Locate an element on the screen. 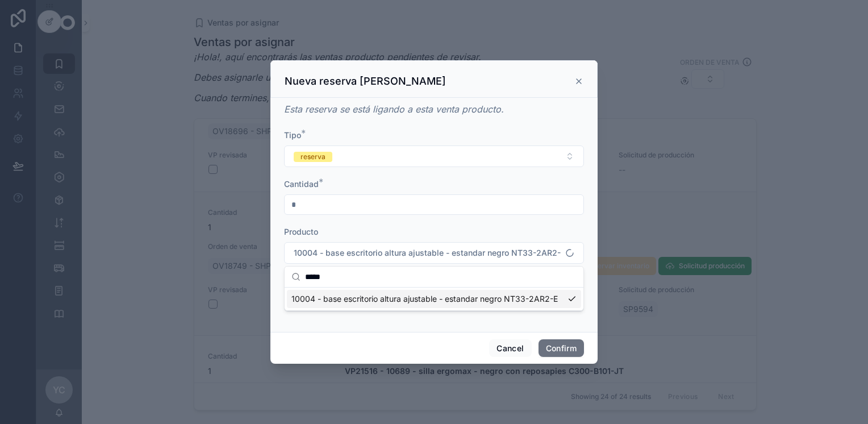 The height and width of the screenshot is (424, 868). span: Cantidad is located at coordinates (301, 183).